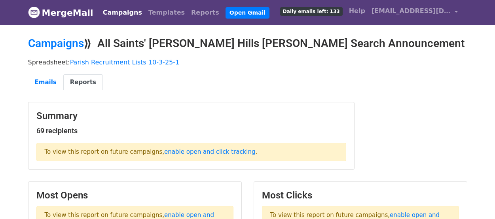 The image size is (495, 219). What do you see at coordinates (191, 152) in the screenshot?
I see `p: To view this report on future campaigns, .` at bounding box center [191, 152].